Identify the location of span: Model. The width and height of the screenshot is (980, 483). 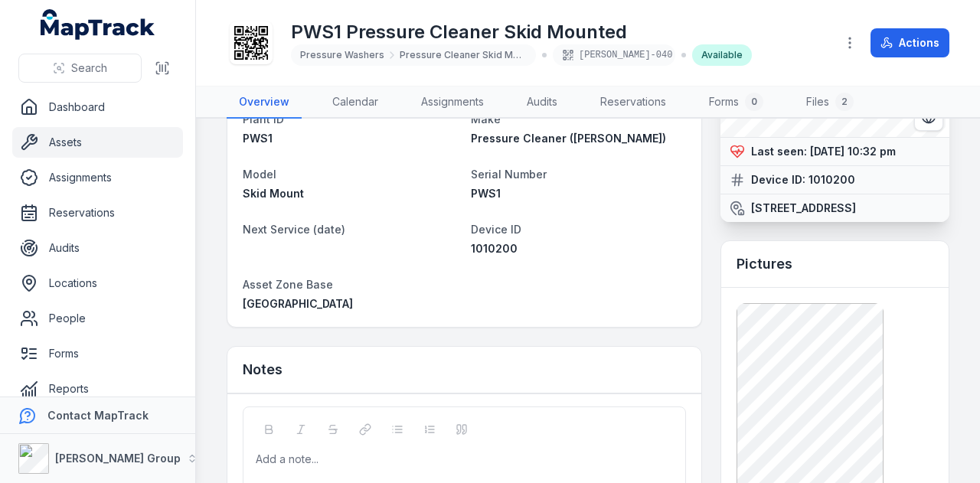
(259, 174).